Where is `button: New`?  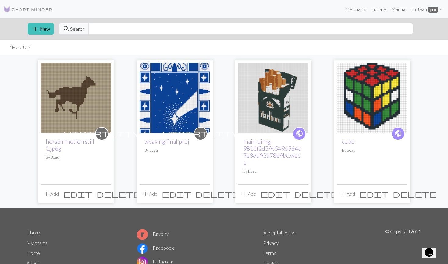
button: New is located at coordinates (41, 29).